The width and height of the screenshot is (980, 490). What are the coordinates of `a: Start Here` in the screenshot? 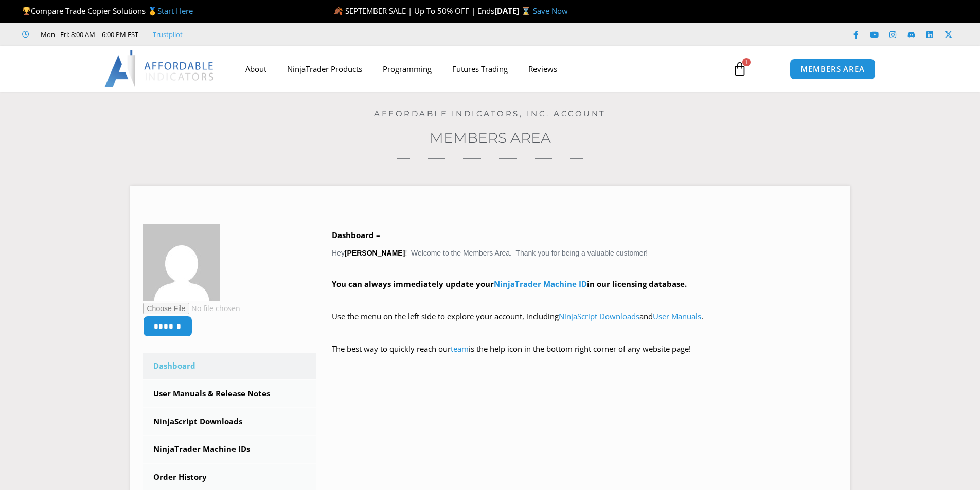 It's located at (175, 11).